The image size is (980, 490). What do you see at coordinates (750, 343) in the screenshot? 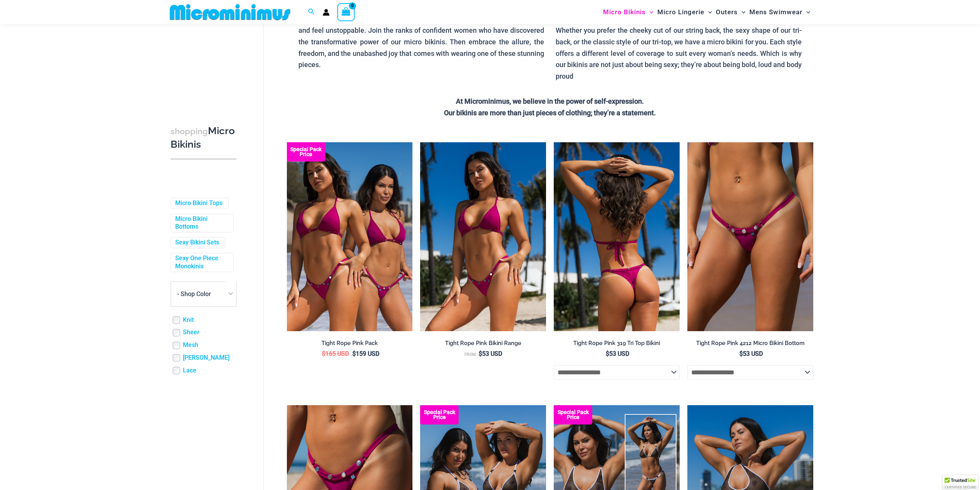
I see `h2: Tight Rope Pink 4212 Micro Bikini Bottom` at bounding box center [750, 343].